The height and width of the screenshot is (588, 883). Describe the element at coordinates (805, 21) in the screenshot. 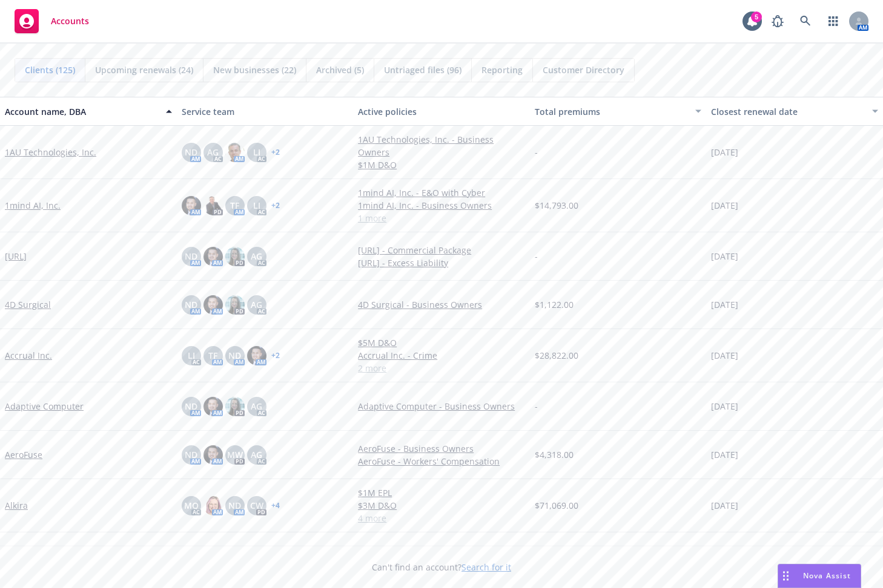

I see `a: Search` at that location.